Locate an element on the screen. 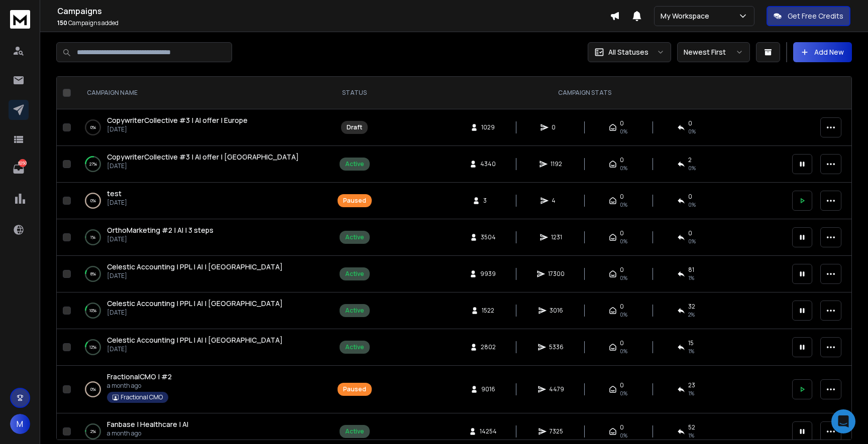 Image resolution: width=868 pixels, height=444 pixels. button: Newest First is located at coordinates (713, 52).